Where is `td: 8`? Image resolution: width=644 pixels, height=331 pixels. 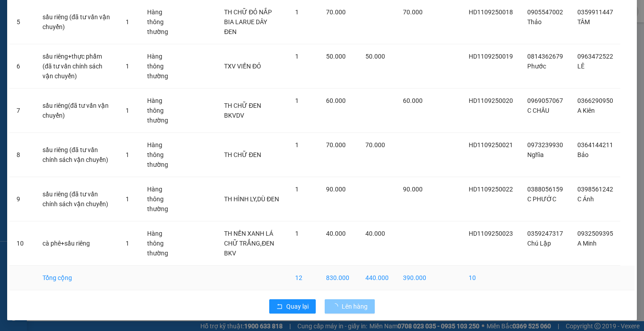 td: 8 is located at coordinates (22, 155).